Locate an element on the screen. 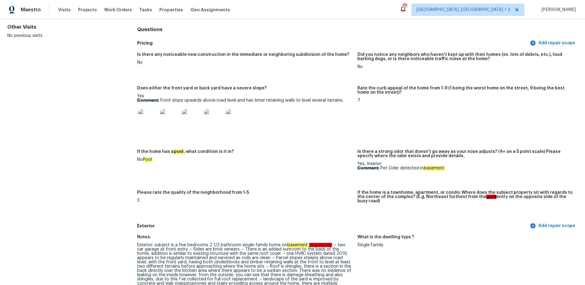 The image size is (585, 285). h5: Did you notice any neighbors who haven't kept up with their homes (ex. lots of debris, etc.), lou... is located at coordinates (465, 57).